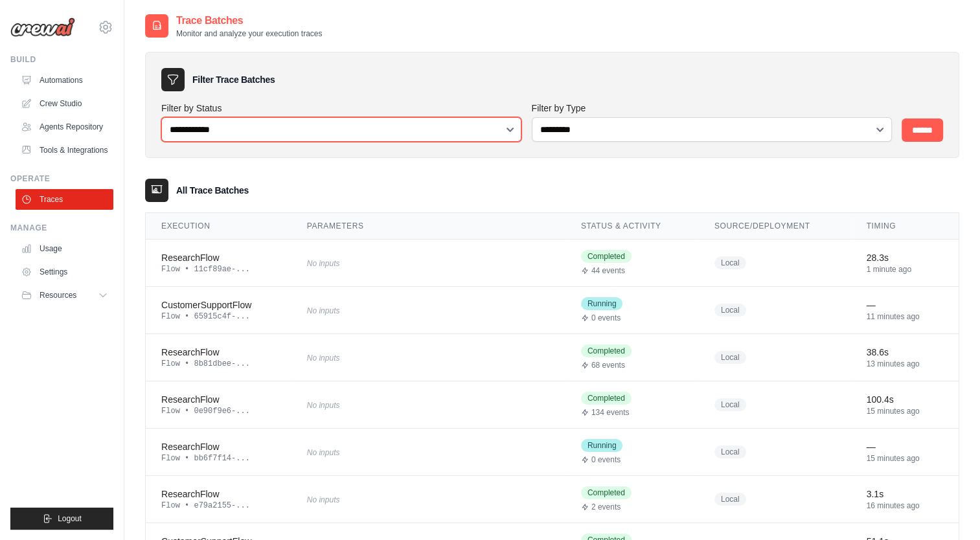  Describe the element at coordinates (249, 20) in the screenshot. I see `h2: Trace Batches` at that location.